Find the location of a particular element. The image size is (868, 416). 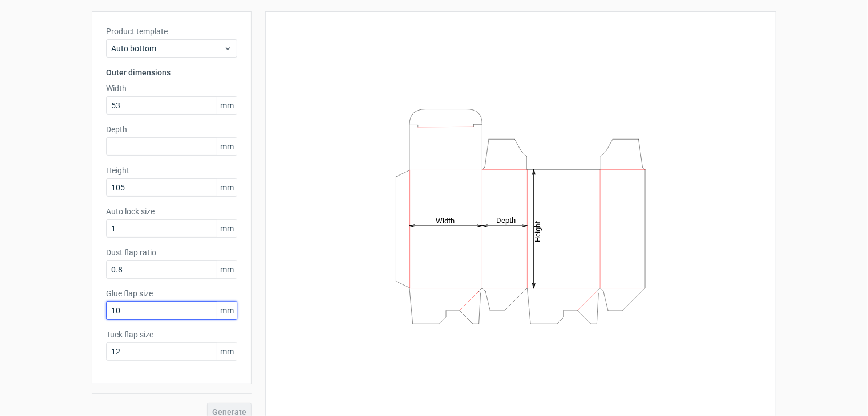

span: Auto bottom is located at coordinates (167, 48).